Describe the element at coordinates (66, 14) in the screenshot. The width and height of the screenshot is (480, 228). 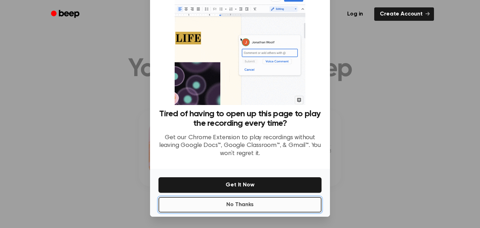
I see `a: Beep` at that location.